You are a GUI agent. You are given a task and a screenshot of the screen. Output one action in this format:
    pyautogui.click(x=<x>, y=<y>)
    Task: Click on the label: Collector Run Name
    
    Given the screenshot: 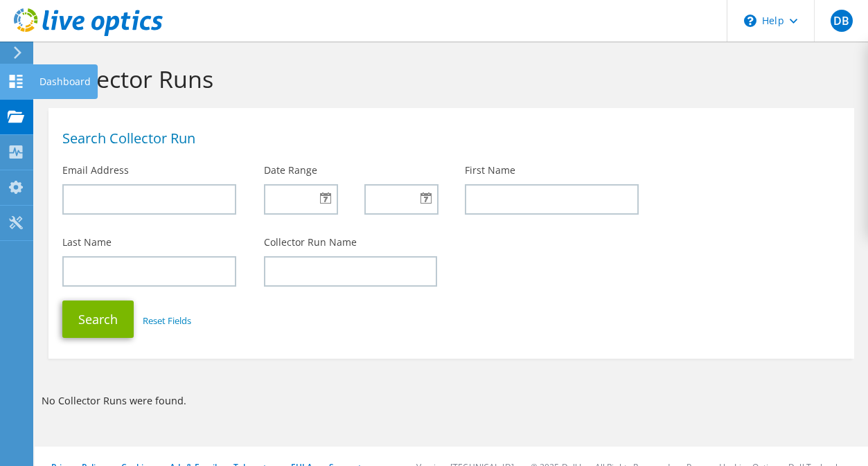 What is the action you would take?
    pyautogui.click(x=311, y=243)
    